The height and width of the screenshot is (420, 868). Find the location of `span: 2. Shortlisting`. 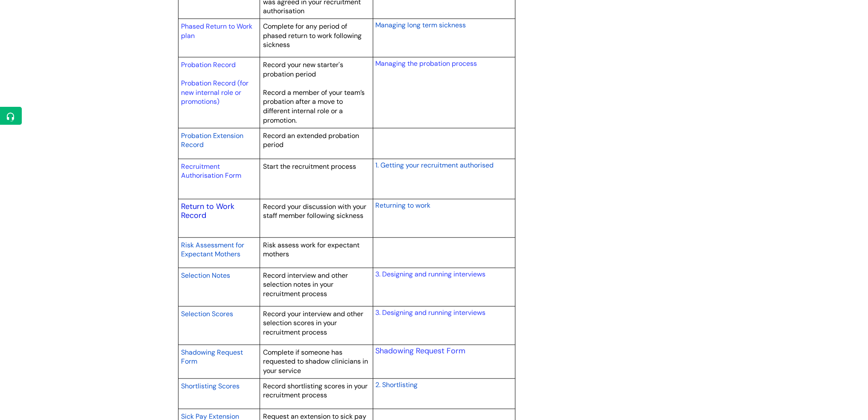

span: 2. Shortlisting is located at coordinates (396, 385).